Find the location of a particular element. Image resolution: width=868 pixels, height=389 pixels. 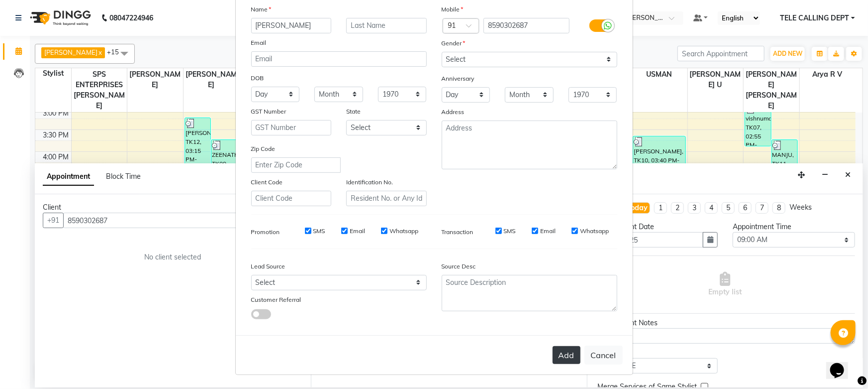

label: Address is located at coordinates (453, 112).